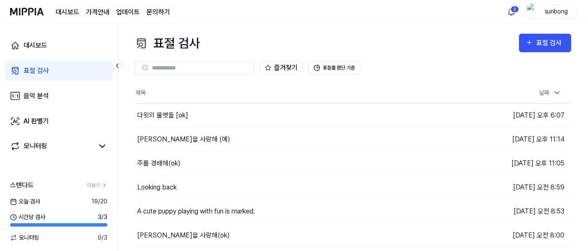 The image size is (588, 251). Describe the element at coordinates (334, 68) in the screenshot. I see `button: 표절률 판단 기준` at that location.